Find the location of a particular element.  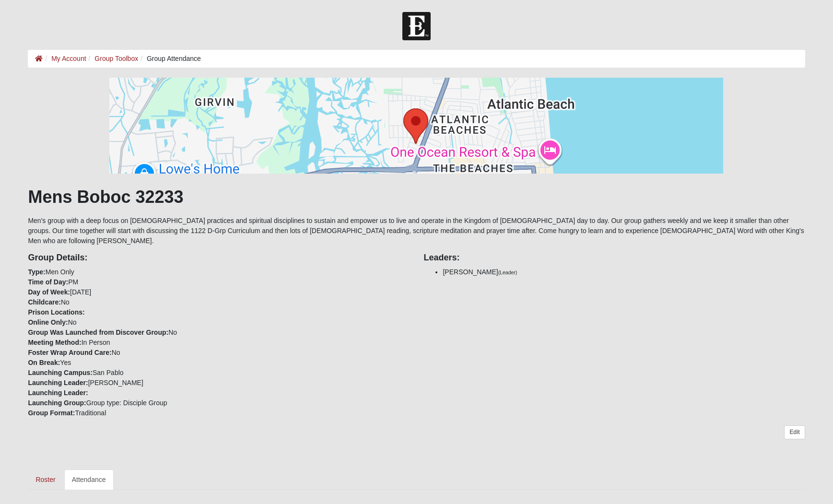

strong: Meeting Method: is located at coordinates (54, 342).